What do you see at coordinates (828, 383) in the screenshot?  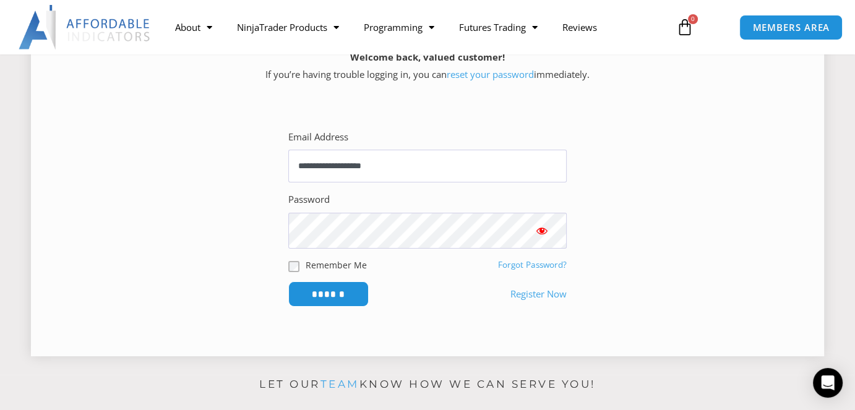 I see `div: Open Intercom Messenger` at bounding box center [828, 383].